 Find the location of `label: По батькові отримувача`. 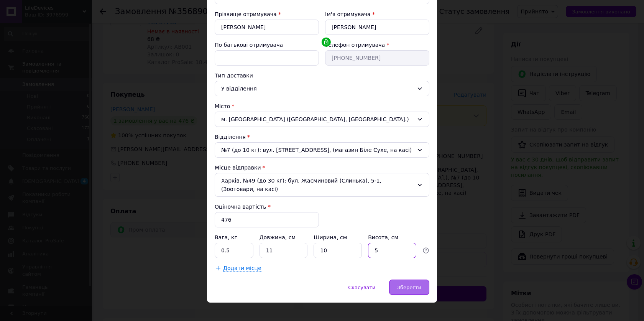

label: По батькові отримувача is located at coordinates (249, 45).